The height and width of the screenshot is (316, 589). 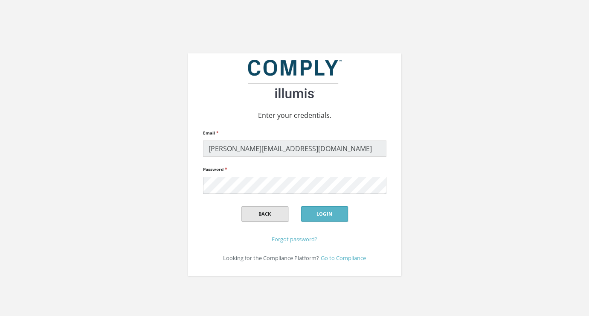 What do you see at coordinates (215, 169) in the screenshot?
I see `label: Password` at bounding box center [215, 169].